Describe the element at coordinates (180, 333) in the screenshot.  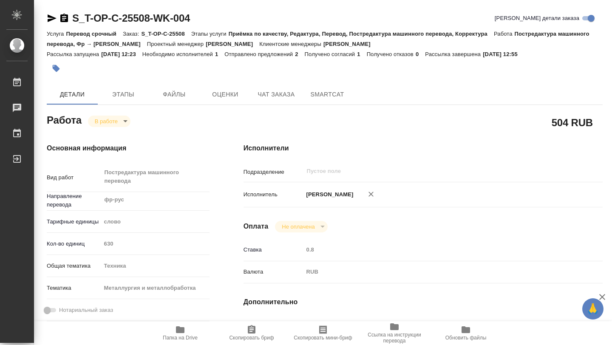
I see `button: Папка на Drive` at that location.